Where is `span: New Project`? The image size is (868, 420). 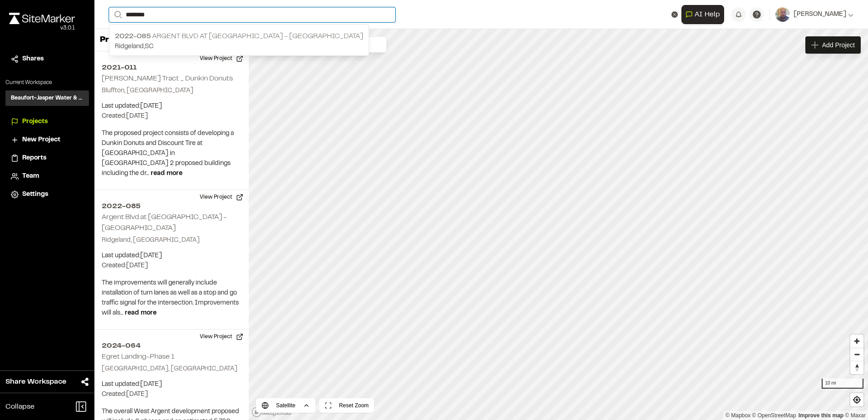 span: New Project is located at coordinates (42, 140).